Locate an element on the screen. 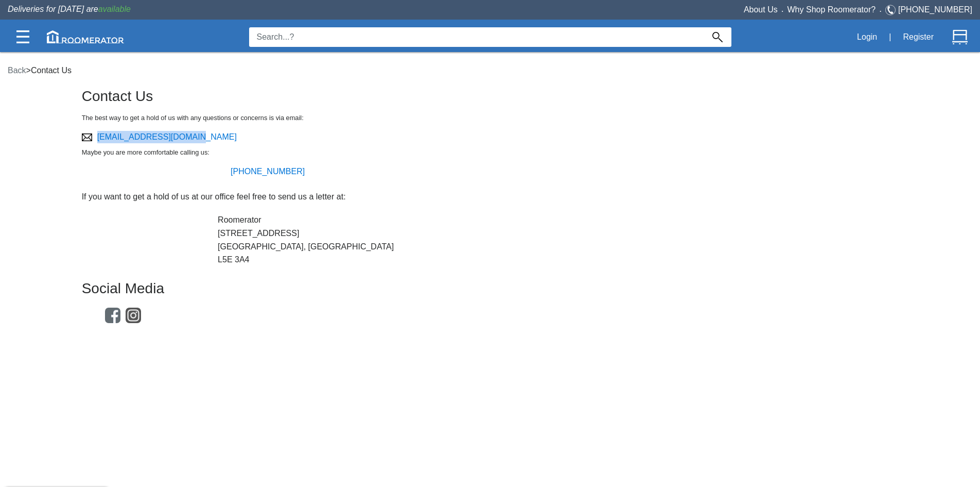 Image resolution: width=980 pixels, height=487 pixels. button: Register is located at coordinates (919, 37).